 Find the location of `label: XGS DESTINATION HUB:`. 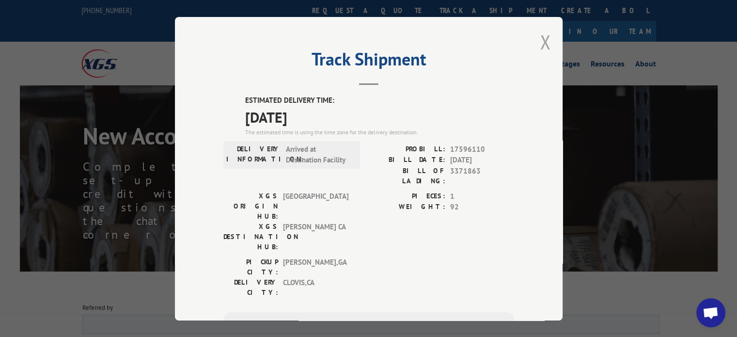

label: XGS DESTINATION HUB: is located at coordinates (251, 236).